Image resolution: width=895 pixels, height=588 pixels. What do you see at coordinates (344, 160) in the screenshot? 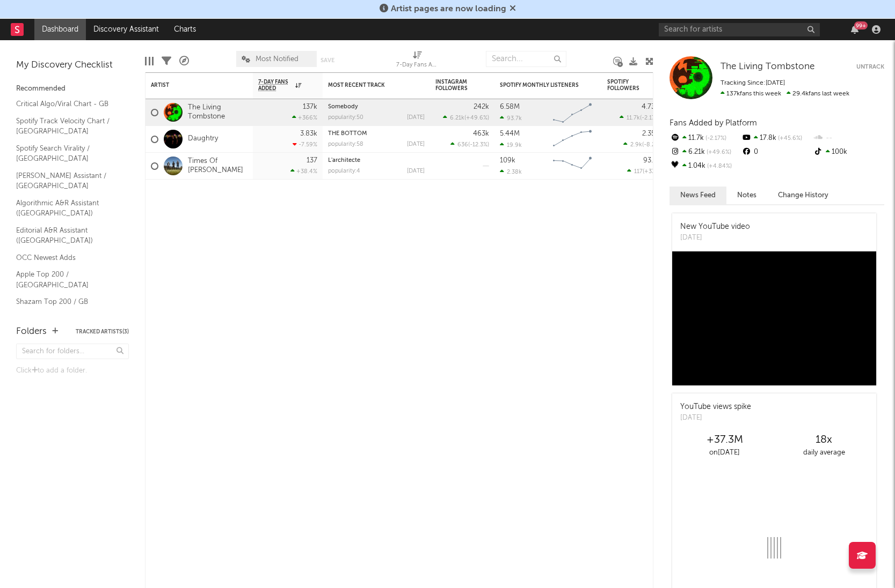
I see `a: L'architecte` at bounding box center [344, 160].